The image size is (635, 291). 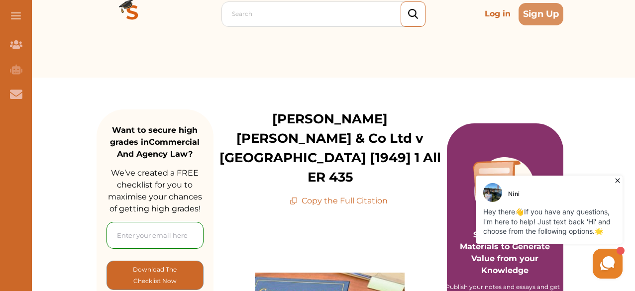 I want to click on p: Hey there If you have any questions, I'm here to help! Just text back 'Hi' and choose from the fo..., so click(x=153, y=48).